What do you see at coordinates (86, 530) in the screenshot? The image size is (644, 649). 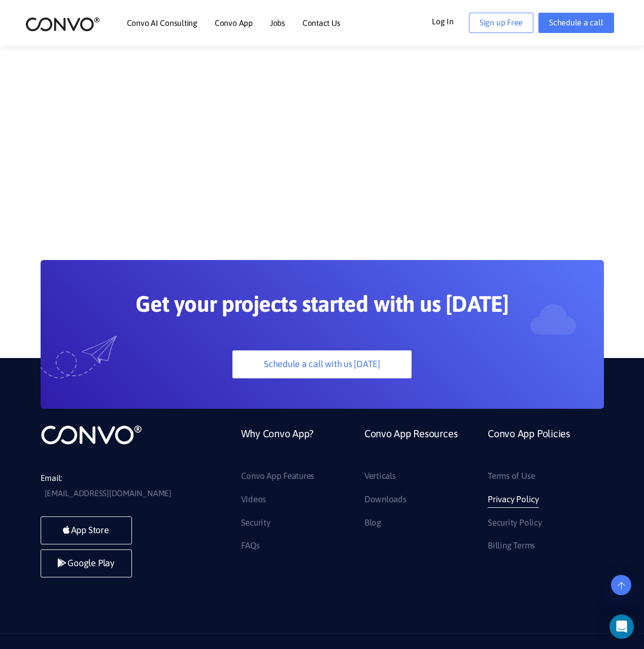 I see `a: App Store` at bounding box center [86, 530].